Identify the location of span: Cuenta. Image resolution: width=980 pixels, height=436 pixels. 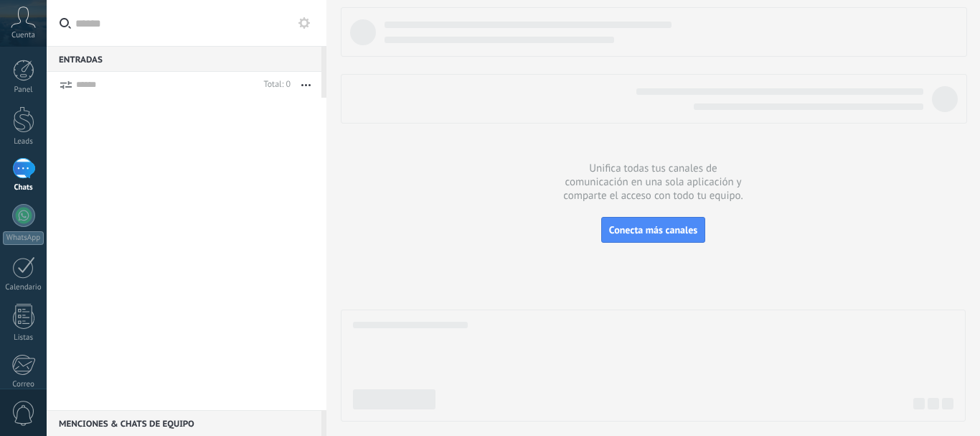
(23, 36).